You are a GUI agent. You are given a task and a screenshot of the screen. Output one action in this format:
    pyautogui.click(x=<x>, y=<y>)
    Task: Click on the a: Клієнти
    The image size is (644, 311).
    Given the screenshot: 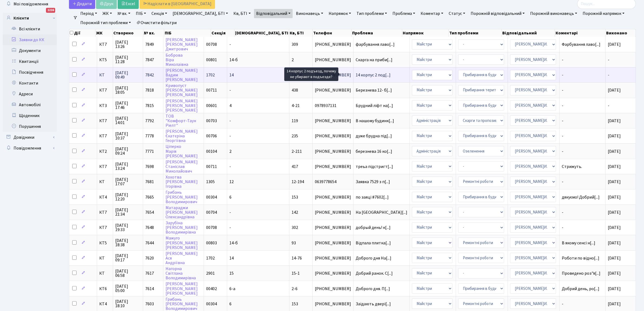 What is the action you would take?
    pyautogui.click(x=30, y=18)
    